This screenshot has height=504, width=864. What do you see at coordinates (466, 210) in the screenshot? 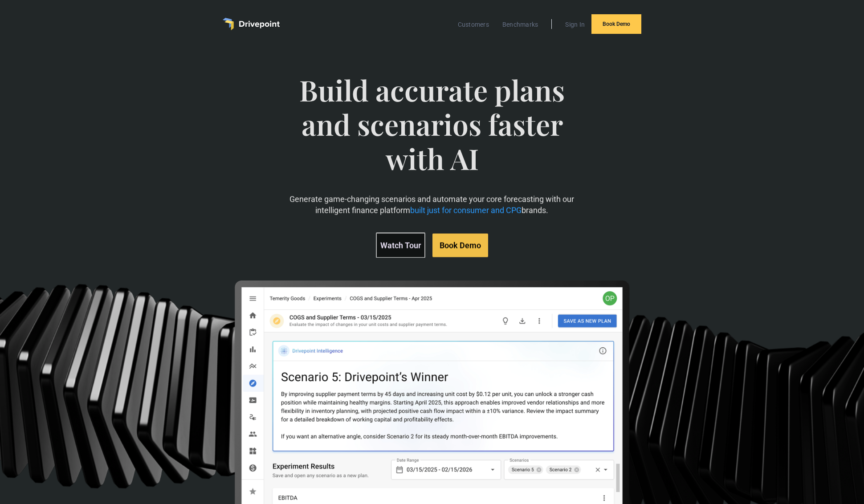
I see `span: built just for consumer and CPG` at bounding box center [466, 210].